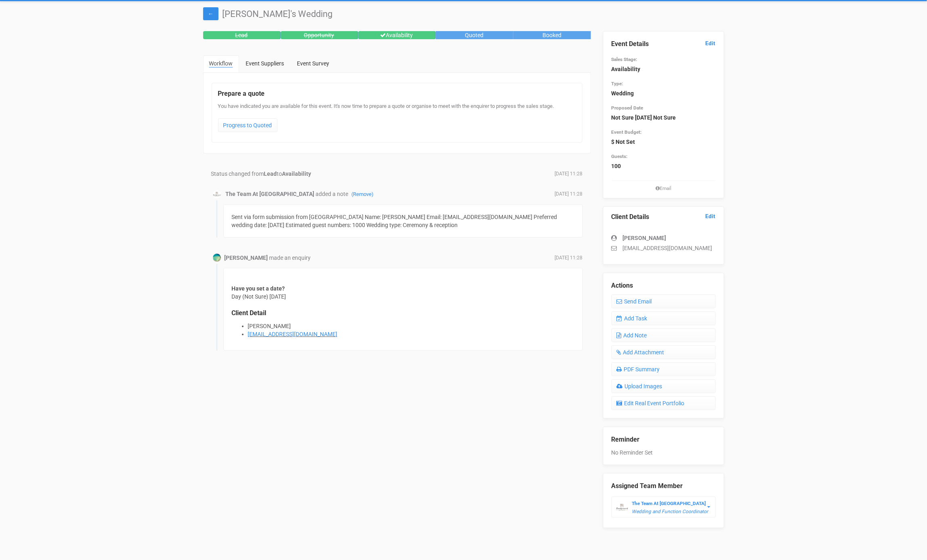  What do you see at coordinates (627, 108) in the screenshot?
I see `small: Proposed Date` at bounding box center [627, 108].